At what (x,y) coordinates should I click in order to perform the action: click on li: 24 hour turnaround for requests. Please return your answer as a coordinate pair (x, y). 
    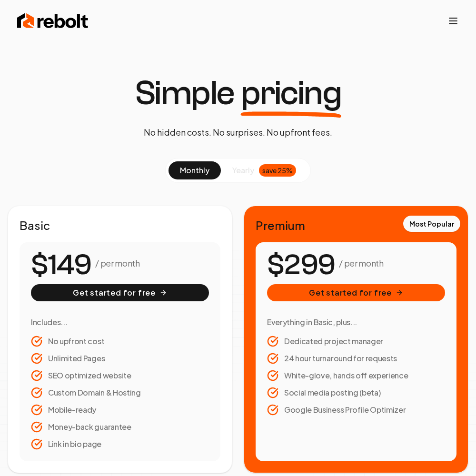
    Looking at the image, I should click on (357, 358).